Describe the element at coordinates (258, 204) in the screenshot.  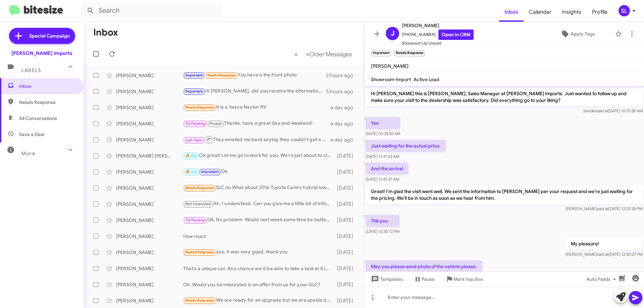
I see `div: Ah. I understand. Can you give me a little bit of information on your vehicles condition? Are the...` at that location.